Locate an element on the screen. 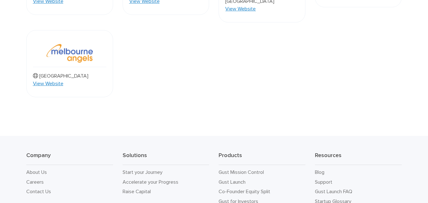 Image resolution: width=428 pixels, height=203 pixels. h3: Products is located at coordinates (262, 158).